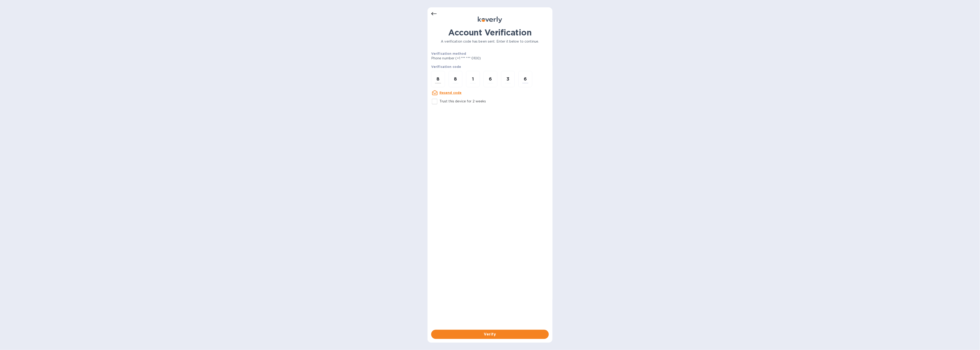  I want to click on p: A verification code has been sent. Enter it below to continue., so click(490, 42).